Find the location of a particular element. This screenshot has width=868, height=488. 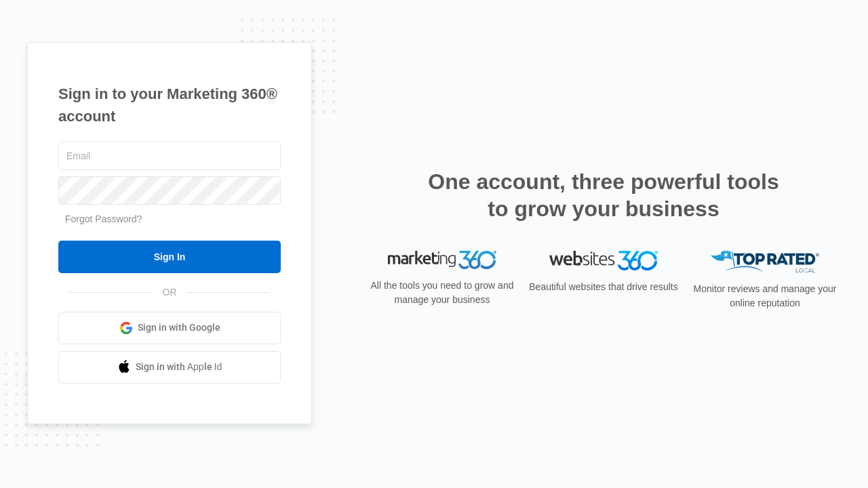

p: Beautiful websites that drive results is located at coordinates (604, 287).